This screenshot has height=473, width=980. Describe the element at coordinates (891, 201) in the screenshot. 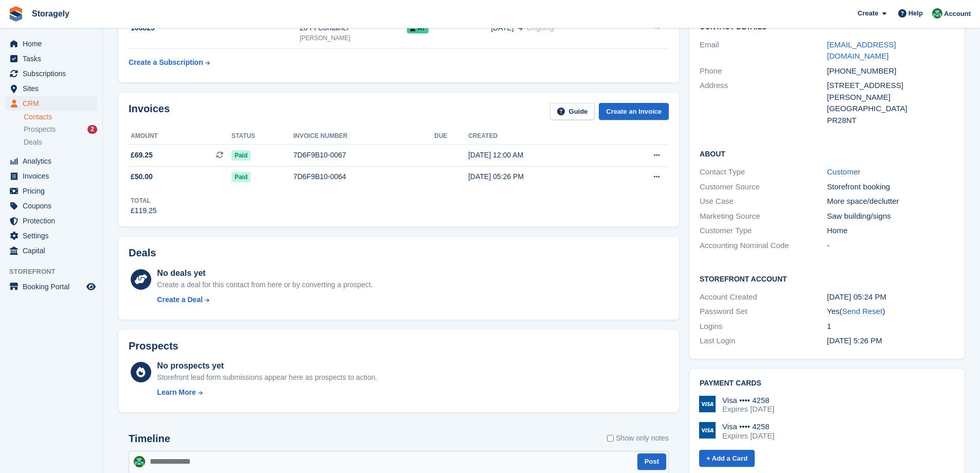

I see `div: More space/declutter` at that location.